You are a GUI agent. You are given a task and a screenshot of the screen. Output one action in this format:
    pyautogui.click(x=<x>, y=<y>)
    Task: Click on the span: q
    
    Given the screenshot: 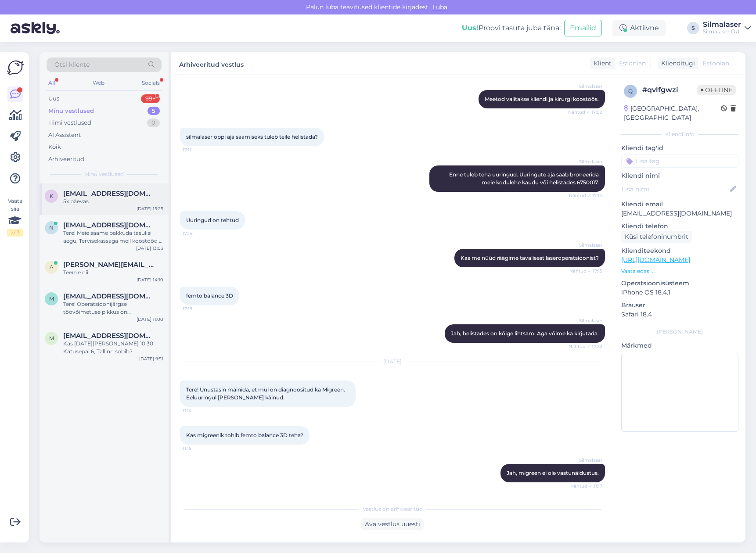 What is the action you would take?
    pyautogui.click(x=630, y=91)
    